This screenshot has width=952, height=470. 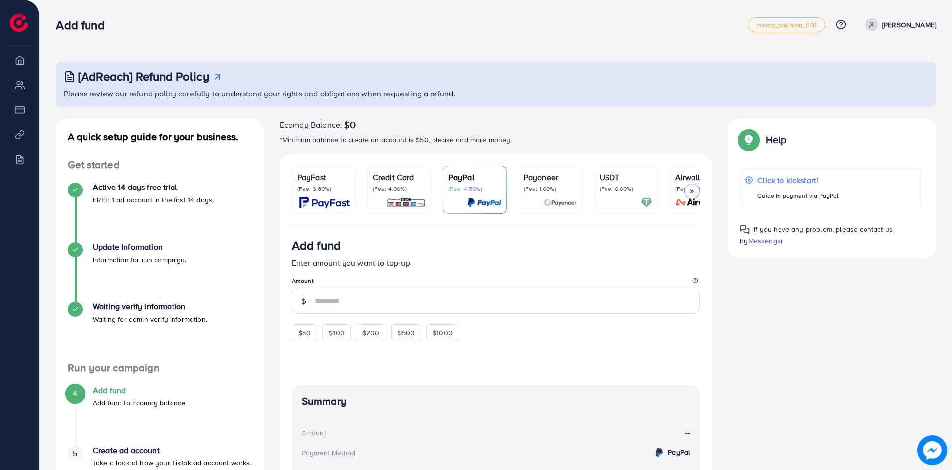 I want to click on strong: PayPal, so click(x=678, y=452).